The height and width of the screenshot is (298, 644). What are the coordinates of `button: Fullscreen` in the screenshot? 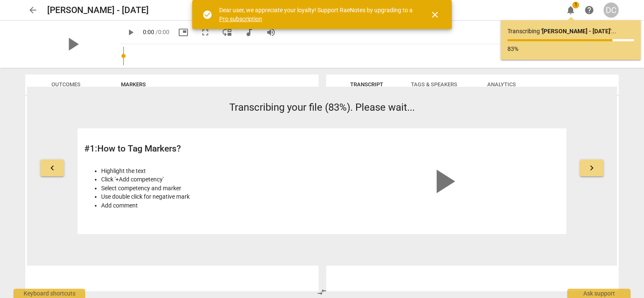 It's located at (205, 32).